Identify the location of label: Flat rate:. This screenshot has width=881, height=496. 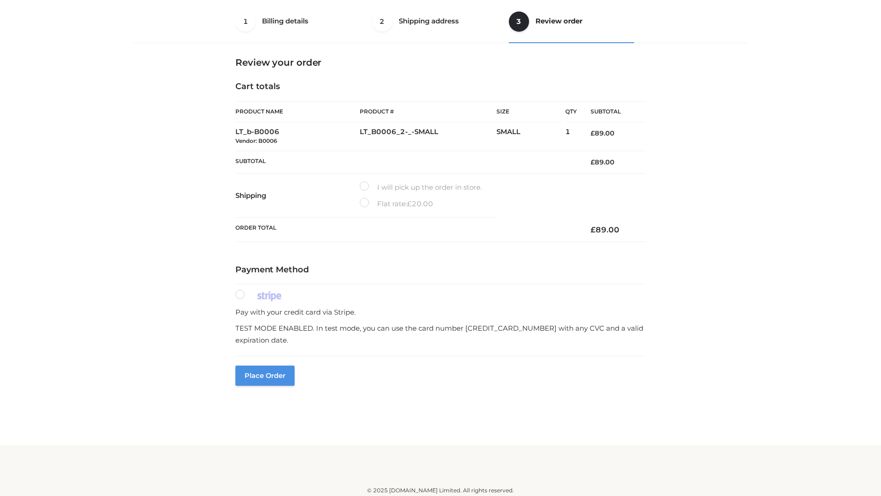
(396, 204).